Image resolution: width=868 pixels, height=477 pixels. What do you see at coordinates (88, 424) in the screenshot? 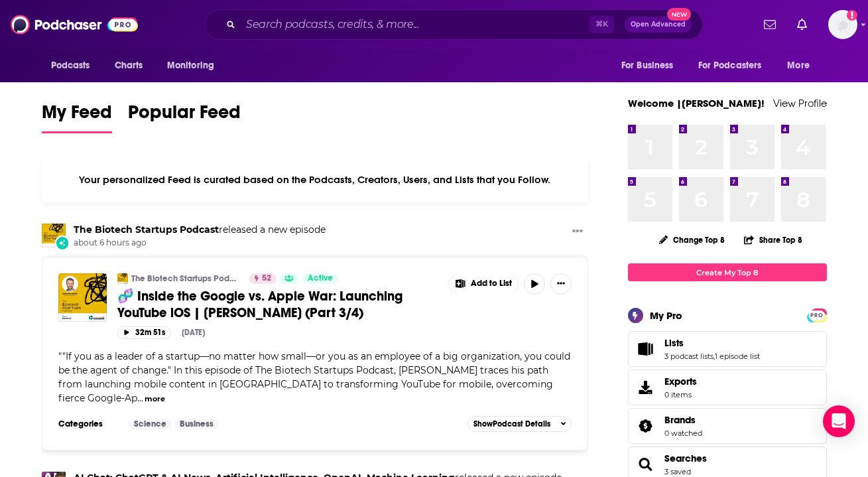
I see `h3: Categories` at bounding box center [88, 424].